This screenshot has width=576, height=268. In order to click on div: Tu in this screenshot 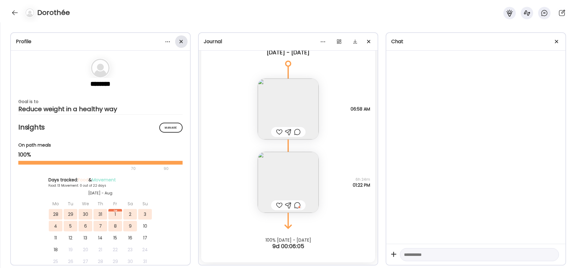, I will do `click(71, 204)`.